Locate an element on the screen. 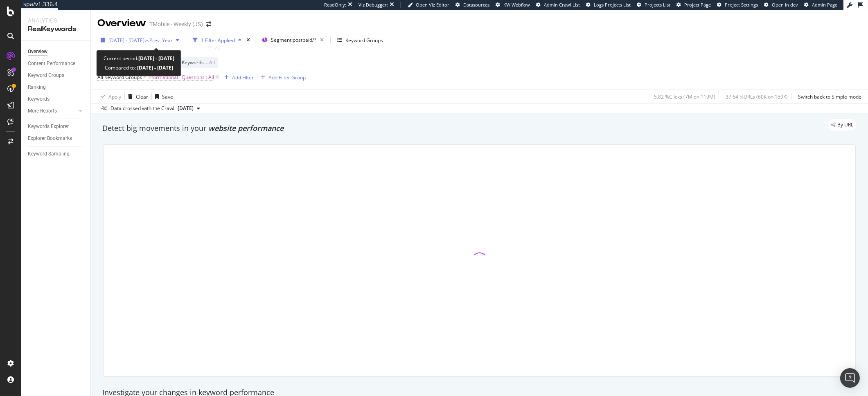 The width and height of the screenshot is (868, 396). a: Explorer Bookmarks is located at coordinates (56, 138).